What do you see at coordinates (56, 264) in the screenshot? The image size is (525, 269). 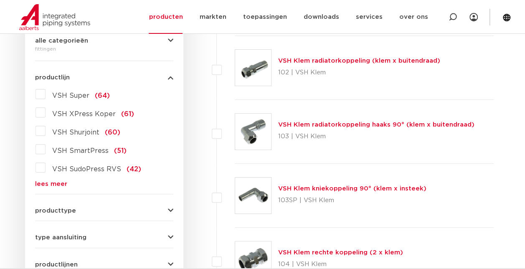 I see `span: productlijnen` at bounding box center [56, 264].